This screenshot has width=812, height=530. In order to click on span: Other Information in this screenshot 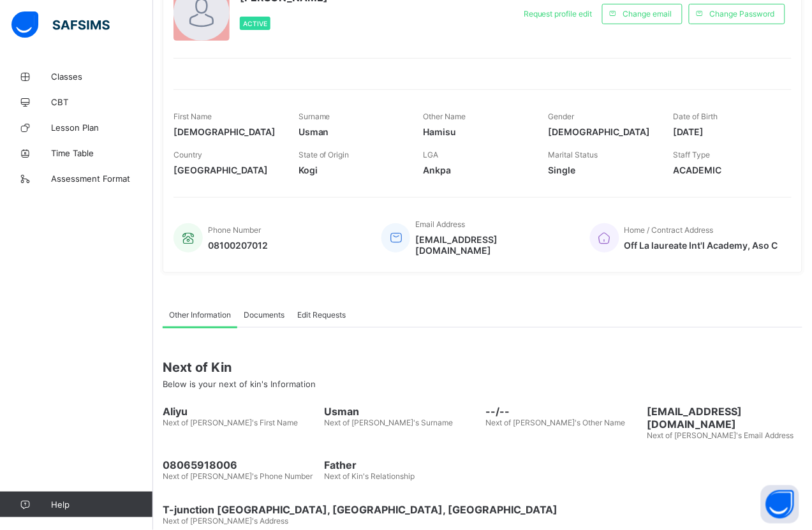, I will do `click(199, 314)`.